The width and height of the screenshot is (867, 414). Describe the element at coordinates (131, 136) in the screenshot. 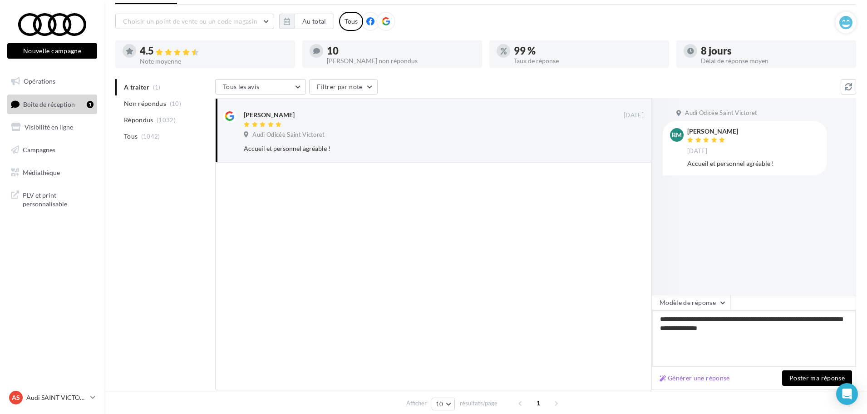

I see `span: Tous` at that location.